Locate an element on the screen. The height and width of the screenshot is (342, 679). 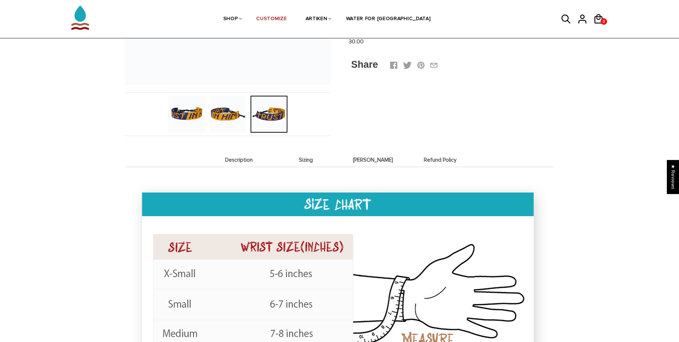
a: 0 is located at coordinates (604, 21).